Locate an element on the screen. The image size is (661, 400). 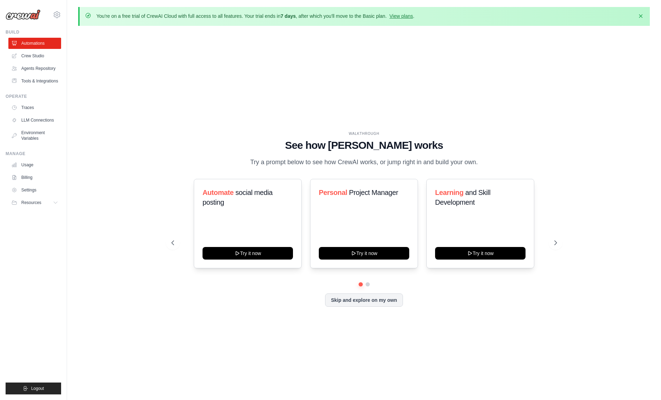
a: LLM Connections is located at coordinates (35, 120).